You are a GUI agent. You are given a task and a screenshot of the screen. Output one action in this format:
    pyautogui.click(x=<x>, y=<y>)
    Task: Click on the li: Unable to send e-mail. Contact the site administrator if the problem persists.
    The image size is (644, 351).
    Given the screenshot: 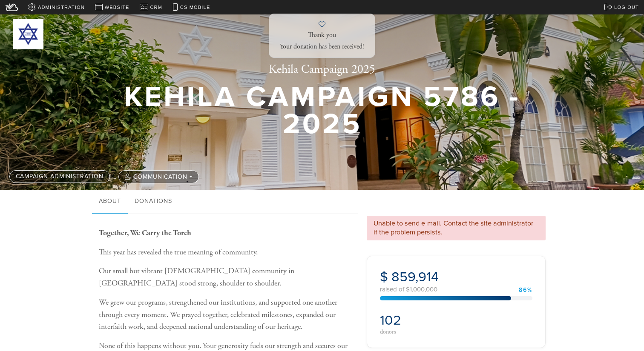 What is the action you would take?
    pyautogui.click(x=456, y=228)
    